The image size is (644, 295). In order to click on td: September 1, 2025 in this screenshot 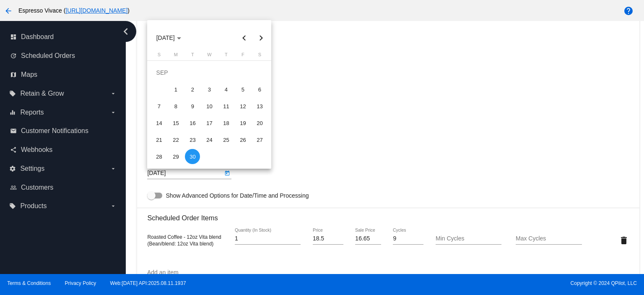, I will do `click(176, 90)`.